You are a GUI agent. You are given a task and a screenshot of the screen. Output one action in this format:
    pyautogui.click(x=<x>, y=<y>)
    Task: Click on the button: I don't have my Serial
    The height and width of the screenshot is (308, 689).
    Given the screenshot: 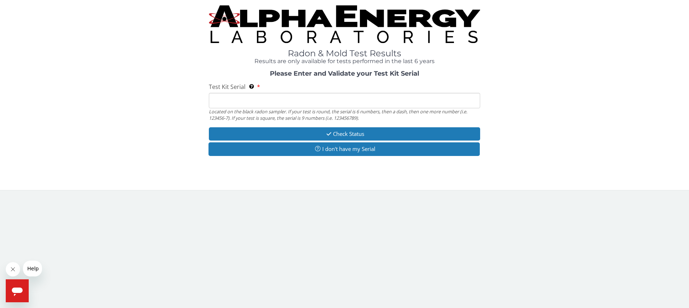 What is the action you would take?
    pyautogui.click(x=344, y=149)
    